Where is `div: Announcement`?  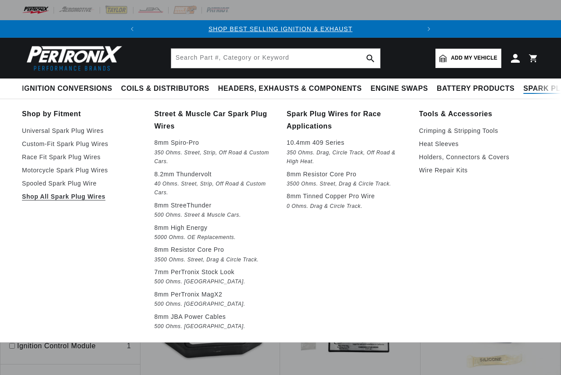
div: Announcement is located at coordinates (281, 29).